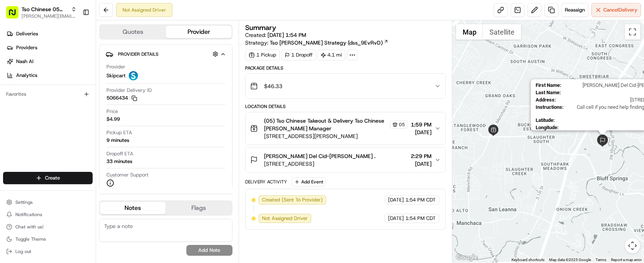 The height and width of the screenshot is (263, 644). What do you see at coordinates (309, 182) in the screenshot?
I see `button: Add Event` at bounding box center [309, 182].